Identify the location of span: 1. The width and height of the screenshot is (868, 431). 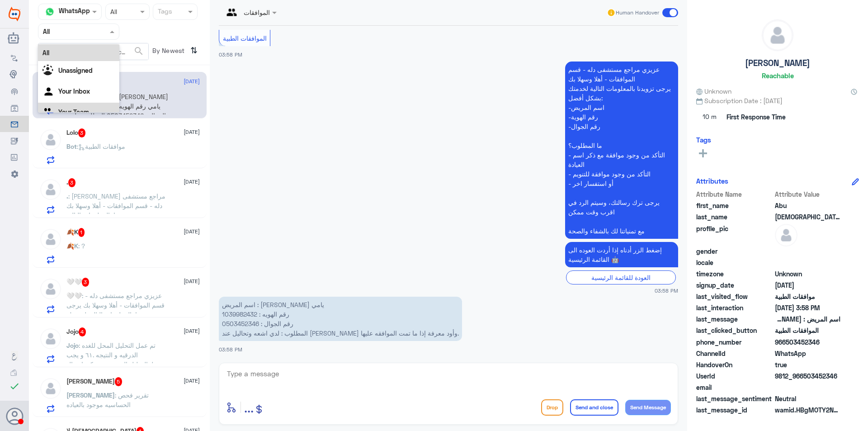
(82, 232).